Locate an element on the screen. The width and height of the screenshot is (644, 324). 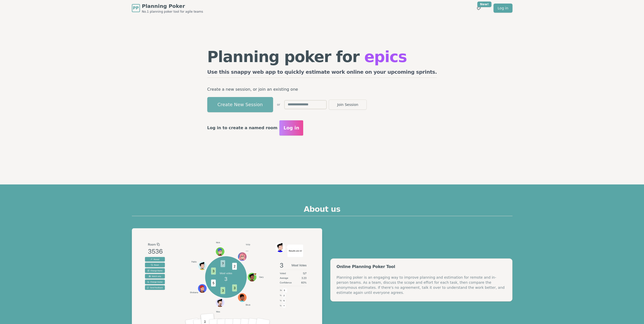
button: Create New Session is located at coordinates (240, 105).